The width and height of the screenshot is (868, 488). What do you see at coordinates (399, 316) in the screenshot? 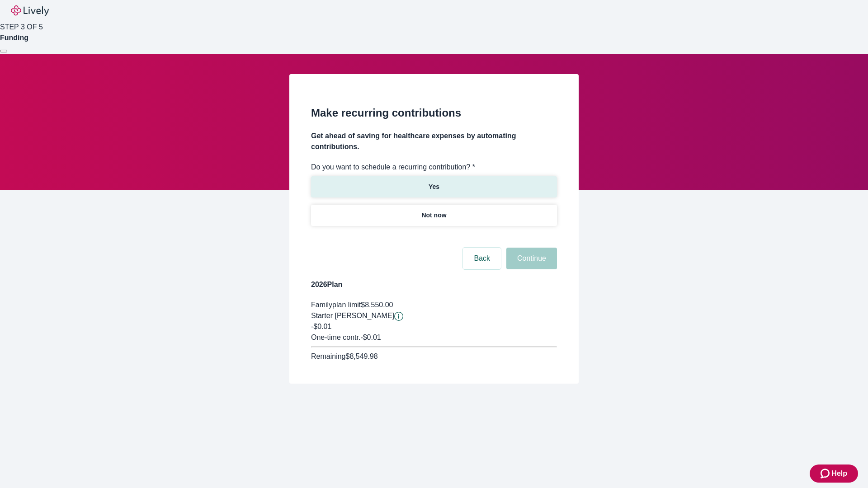
I see `svg: Starter penny details` at bounding box center [399, 316].